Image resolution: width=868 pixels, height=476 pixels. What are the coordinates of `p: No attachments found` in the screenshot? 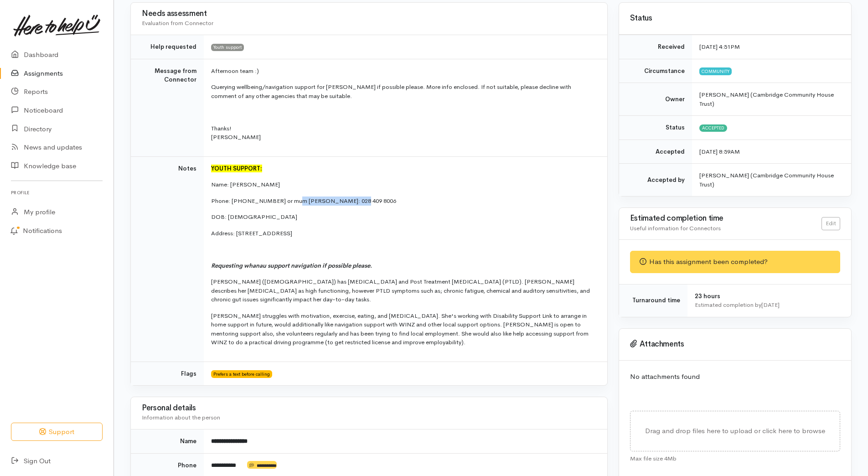 It's located at (734, 376).